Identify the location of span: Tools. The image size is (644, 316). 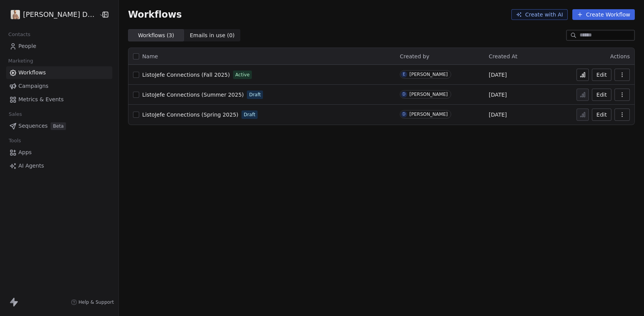
(15, 141).